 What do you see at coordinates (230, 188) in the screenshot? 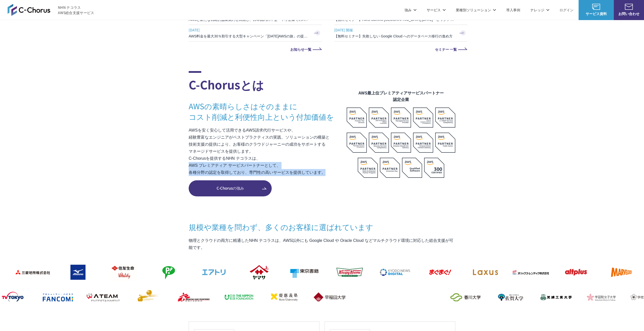
I see `span: C-Chorusの強み` at bounding box center [230, 188].